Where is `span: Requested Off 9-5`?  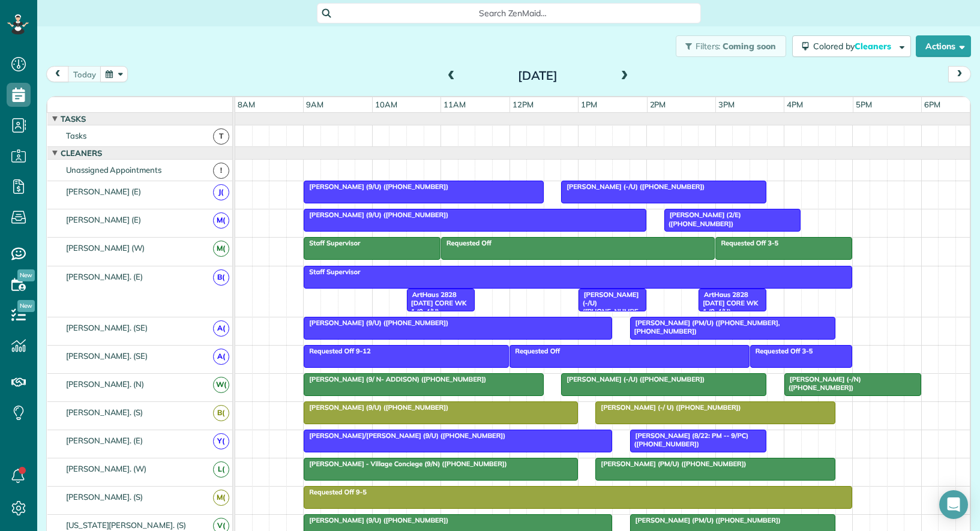
span: Requested Off 9-5 is located at coordinates (335, 492).